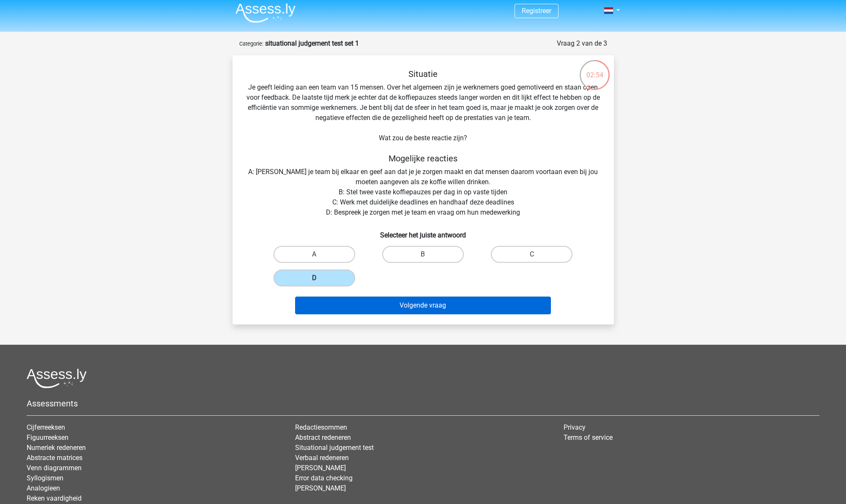 The height and width of the screenshot is (504, 846). I want to click on button: Volgende vraag, so click(423, 305).